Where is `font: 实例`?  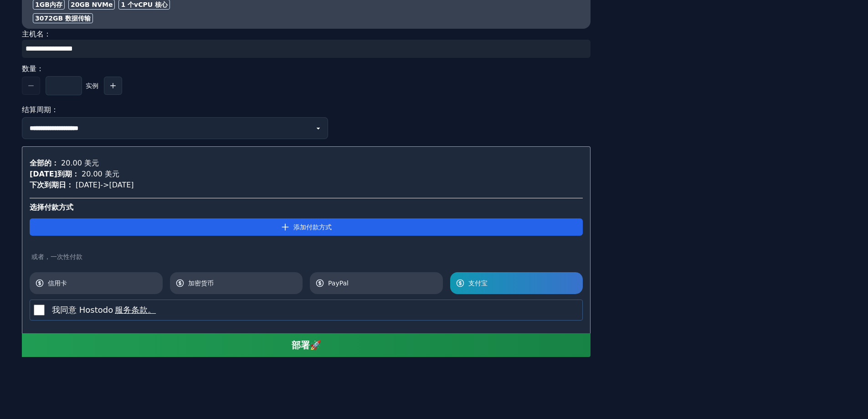
font: 实例 is located at coordinates (92, 86).